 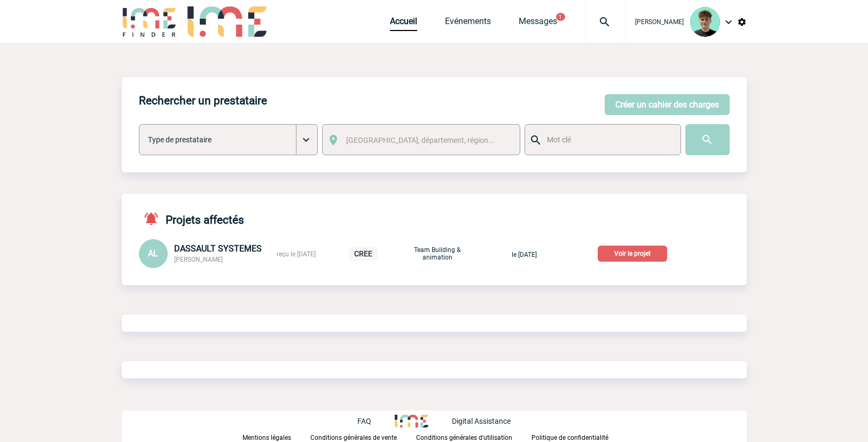 What do you see at coordinates (634, 252) in the screenshot?
I see `a: Voir le projet` at bounding box center [634, 252].